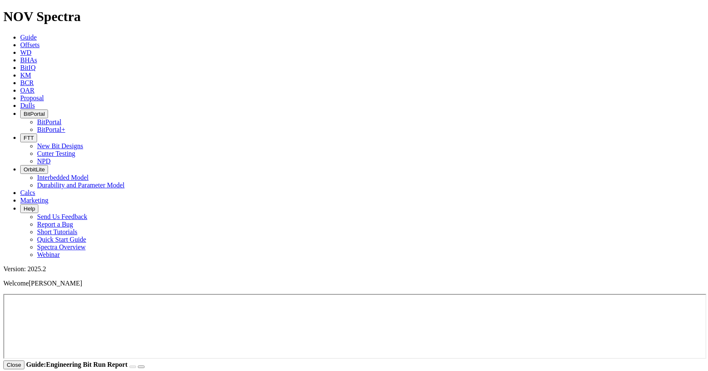 This screenshot has height=371, width=708. Describe the element at coordinates (354, 284) in the screenshot. I see `p: Welcome` at that location.